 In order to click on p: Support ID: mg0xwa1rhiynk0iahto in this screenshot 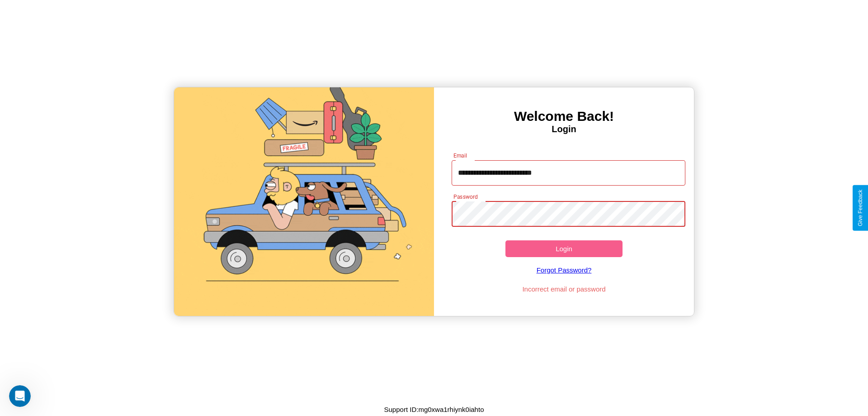, I will do `click(434, 409)`.